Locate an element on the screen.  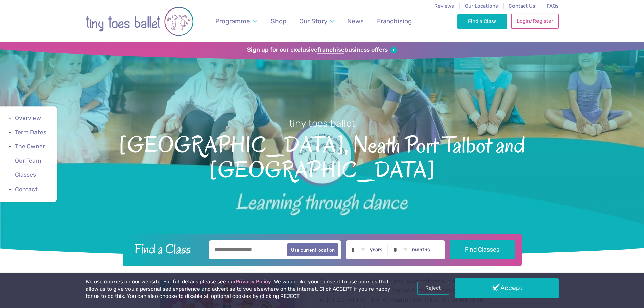
span: Franchising is located at coordinates (394, 21).